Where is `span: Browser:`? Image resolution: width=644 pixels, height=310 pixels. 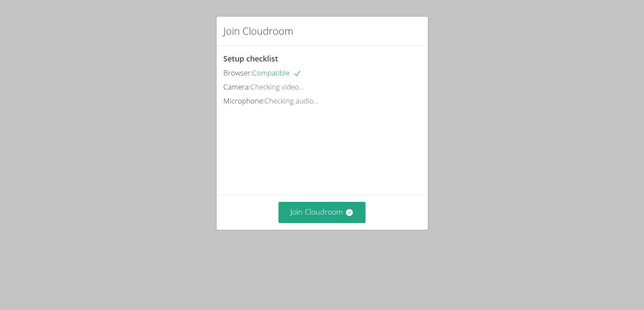 span: Browser: is located at coordinates (238, 73).